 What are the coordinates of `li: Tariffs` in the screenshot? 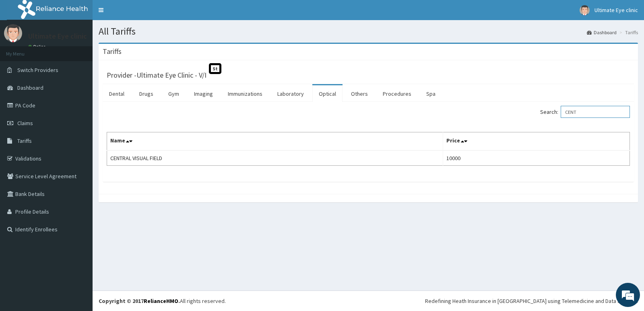 It's located at (627, 32).